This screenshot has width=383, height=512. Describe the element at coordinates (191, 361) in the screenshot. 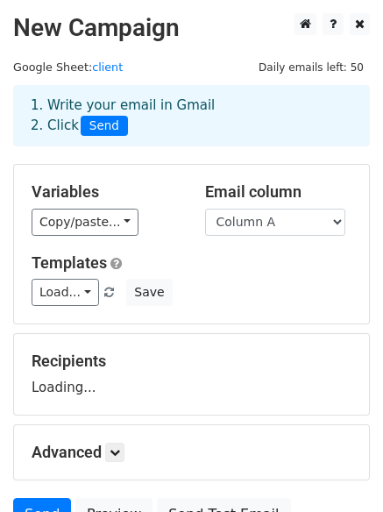

I see `h5: Recipients` at that location.